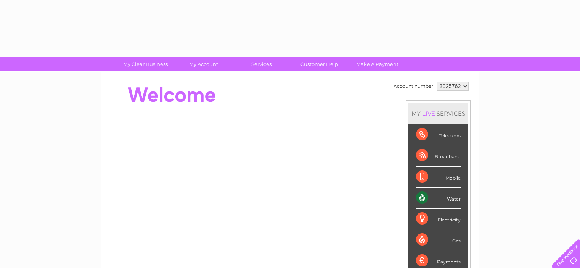  I want to click on div: Electricity, so click(438, 219).